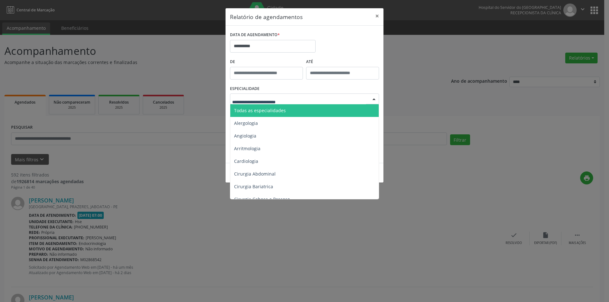  I want to click on span: Cirurgia Abdominal, so click(255, 174).